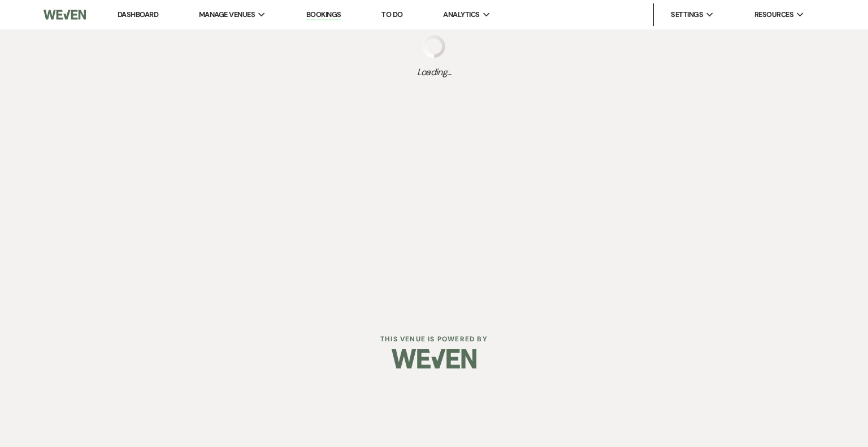 Image resolution: width=868 pixels, height=447 pixels. What do you see at coordinates (434, 72) in the screenshot?
I see `span: Loading...` at bounding box center [434, 72].